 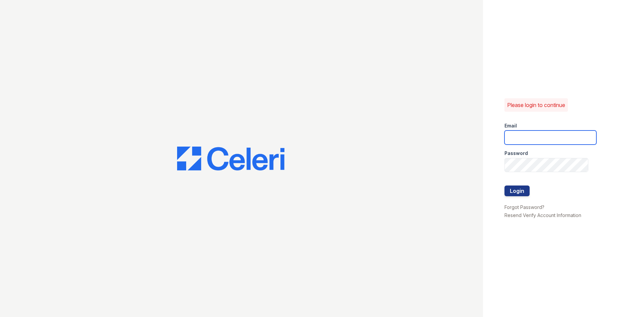 I want to click on a: Forgot Password?, so click(x=524, y=207).